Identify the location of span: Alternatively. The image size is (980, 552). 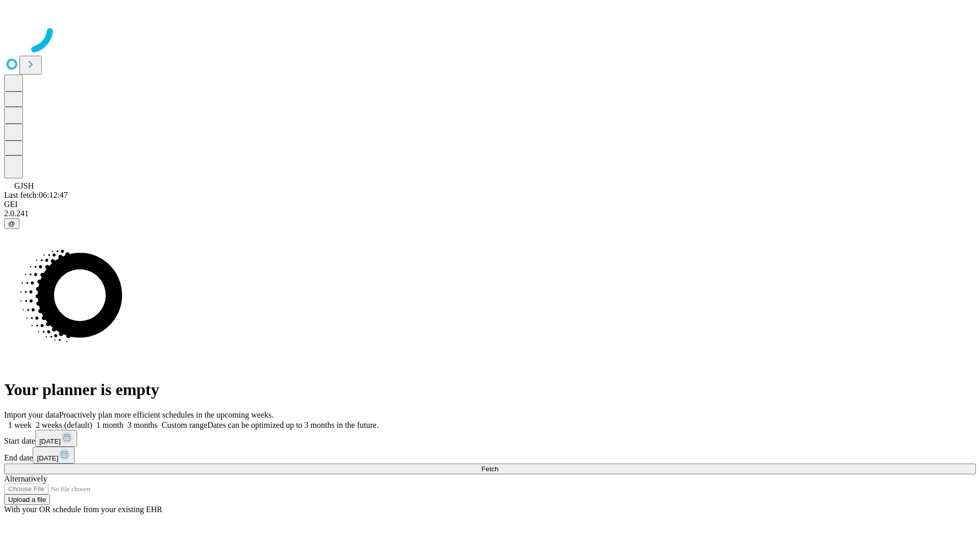
(26, 479).